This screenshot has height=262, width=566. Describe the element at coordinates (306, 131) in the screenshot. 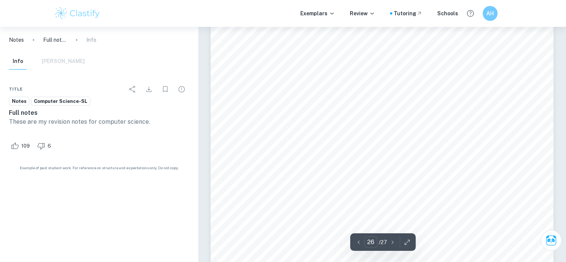

I see `span: bubble sort and select sort` at that location.